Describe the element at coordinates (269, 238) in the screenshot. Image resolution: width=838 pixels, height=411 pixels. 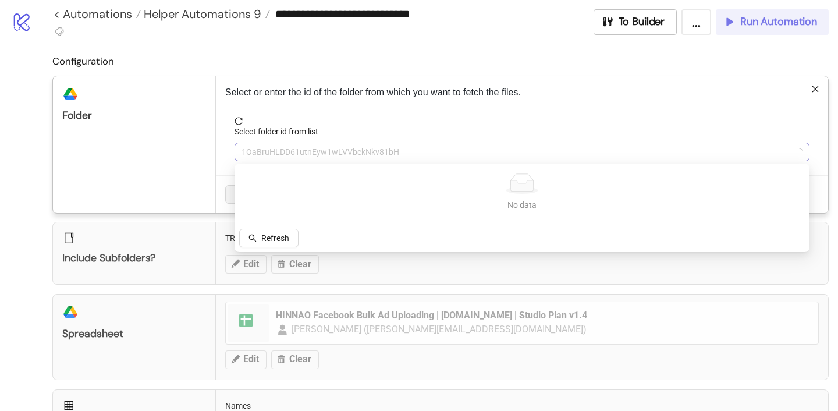
I see `button: Refresh` at that location.